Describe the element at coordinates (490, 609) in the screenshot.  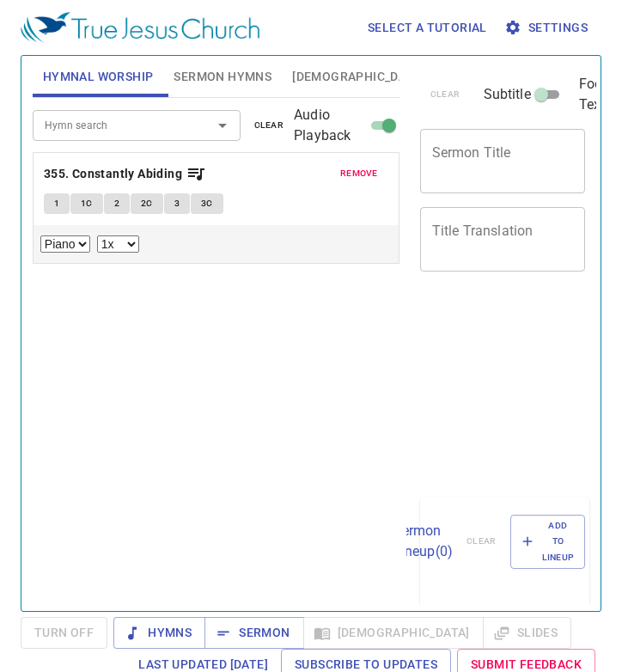
I see `i: Nothing saved yet` at that location.